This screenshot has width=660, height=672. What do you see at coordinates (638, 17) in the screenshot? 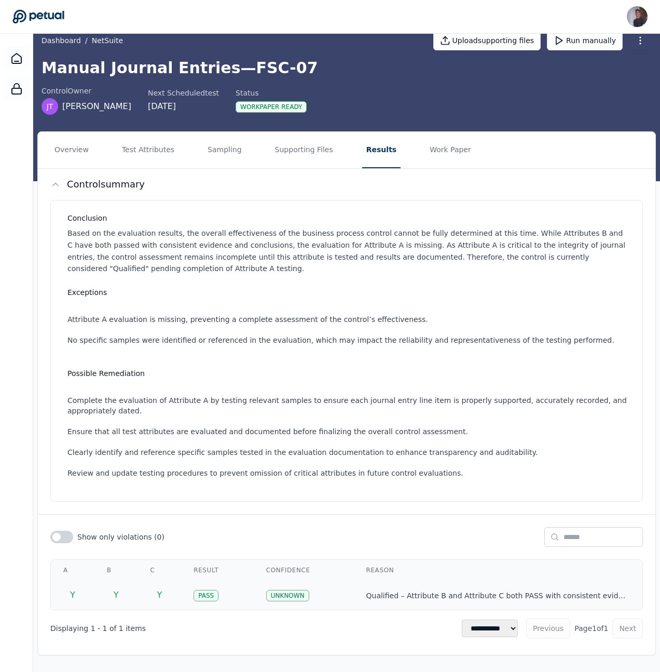
I see `img: Andrew Li` at bounding box center [638, 17].